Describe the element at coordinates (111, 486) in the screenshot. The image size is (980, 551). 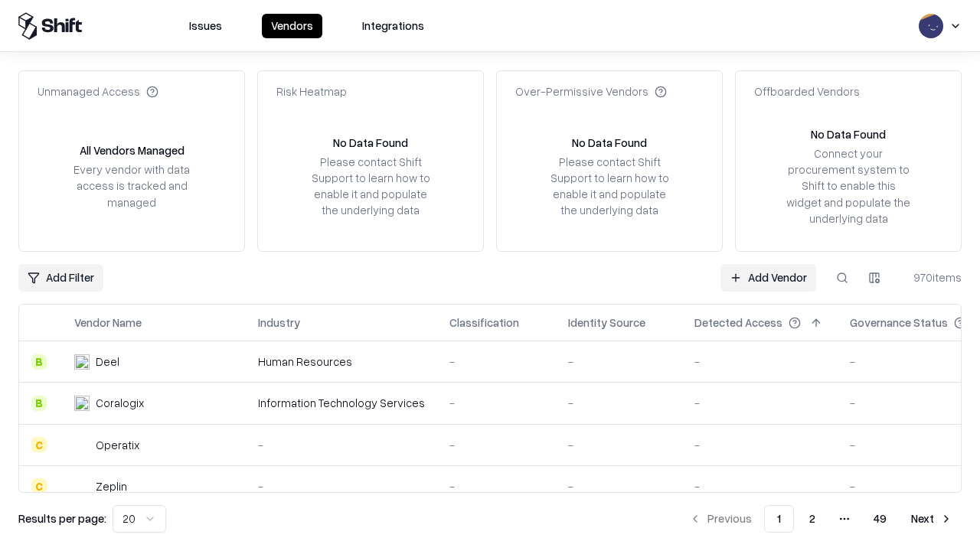
I see `div: Zeplin` at that location.